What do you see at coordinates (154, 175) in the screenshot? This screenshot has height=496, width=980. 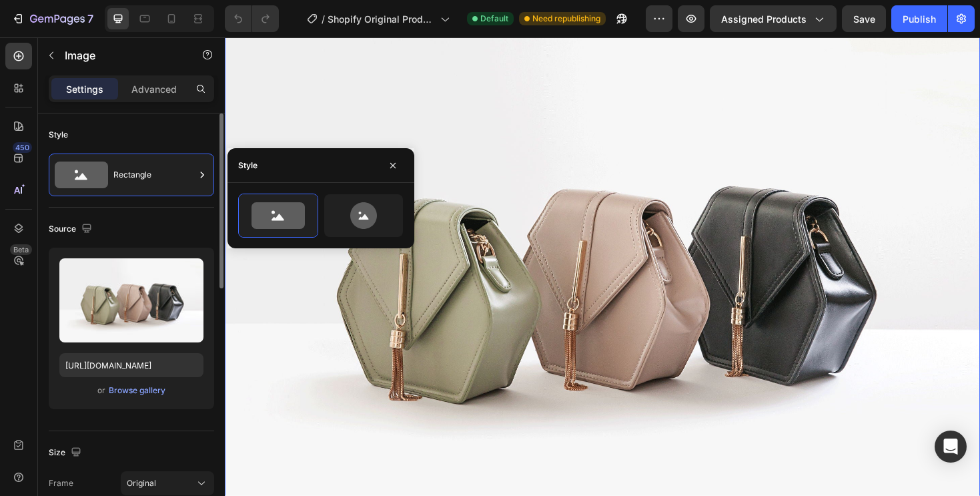 I see `div: Rectangle` at bounding box center [154, 175].